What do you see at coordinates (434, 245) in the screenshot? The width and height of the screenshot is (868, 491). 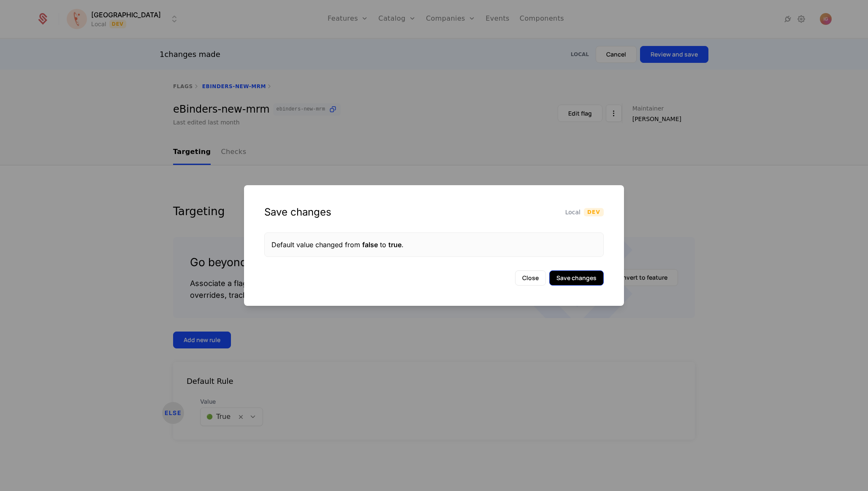 I see `div: Default value changed from to .` at bounding box center [434, 245].